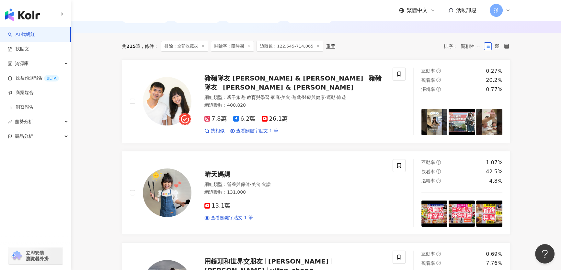  Describe the element at coordinates (244, 119) in the screenshot. I see `span: 6.2萬` at that location.